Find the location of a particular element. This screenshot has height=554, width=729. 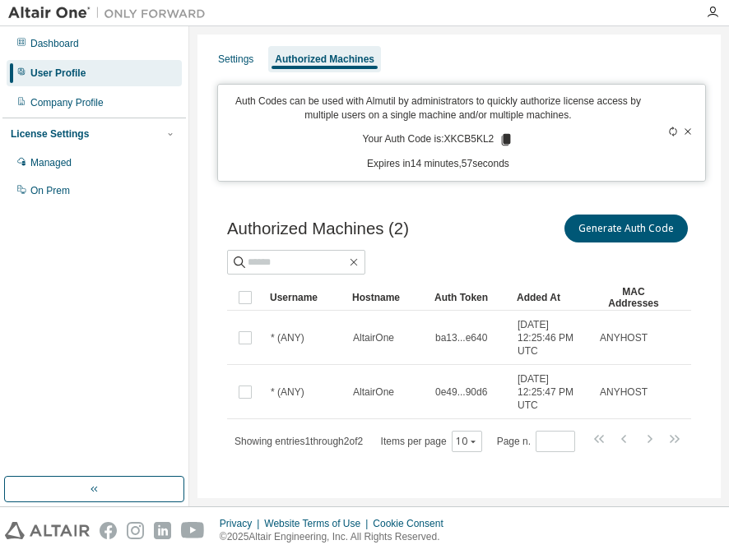

div: Cookie Consent is located at coordinates (412, 524).